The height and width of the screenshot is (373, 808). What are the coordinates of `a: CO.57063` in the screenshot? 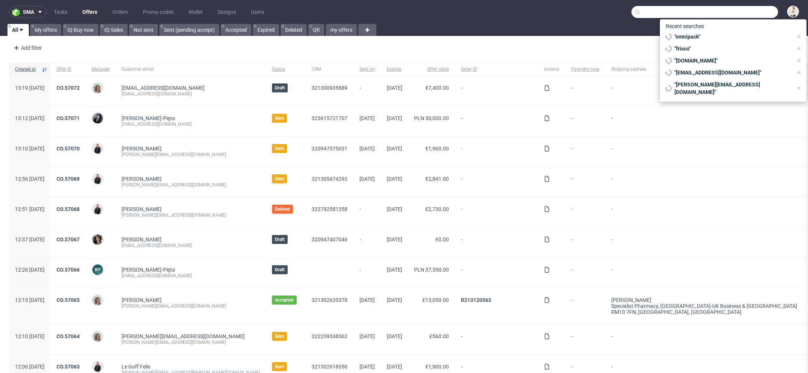 It's located at (68, 367).